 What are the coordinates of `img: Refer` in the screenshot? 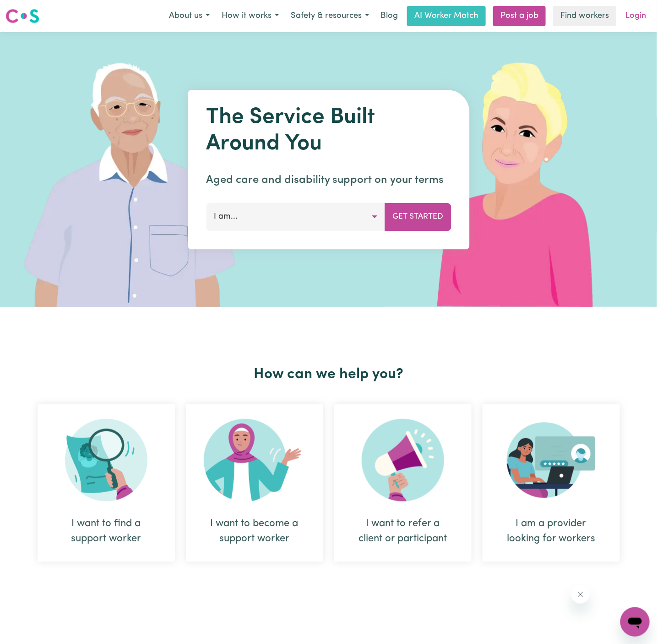 It's located at (403, 460).